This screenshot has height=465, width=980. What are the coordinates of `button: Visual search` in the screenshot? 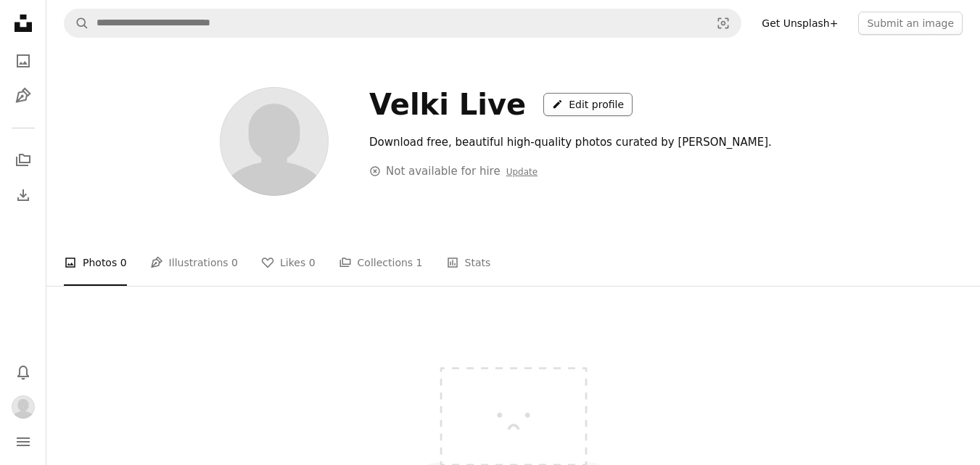 It's located at (723, 23).